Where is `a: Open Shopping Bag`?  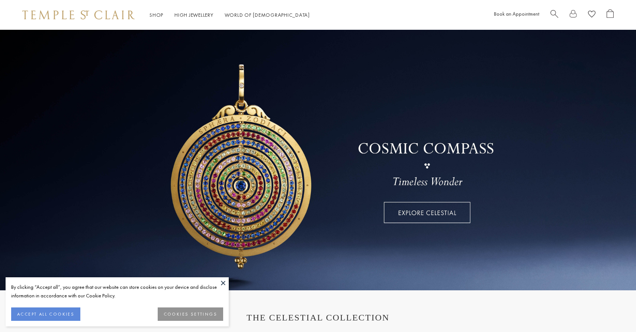
a: Open Shopping Bag is located at coordinates (610, 15).